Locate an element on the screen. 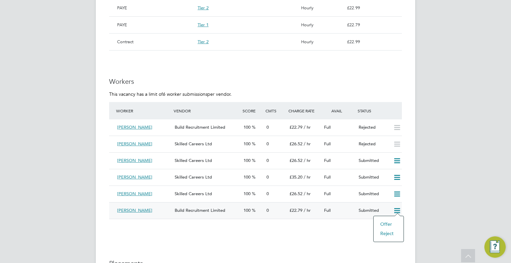 The height and width of the screenshot is (263, 511). div: £22.79 is located at coordinates (373, 25).